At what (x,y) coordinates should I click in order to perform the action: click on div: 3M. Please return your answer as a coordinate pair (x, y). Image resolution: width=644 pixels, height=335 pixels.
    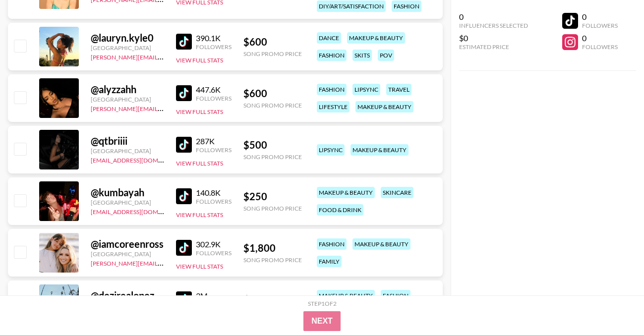
    Looking at the image, I should click on (213, 296).